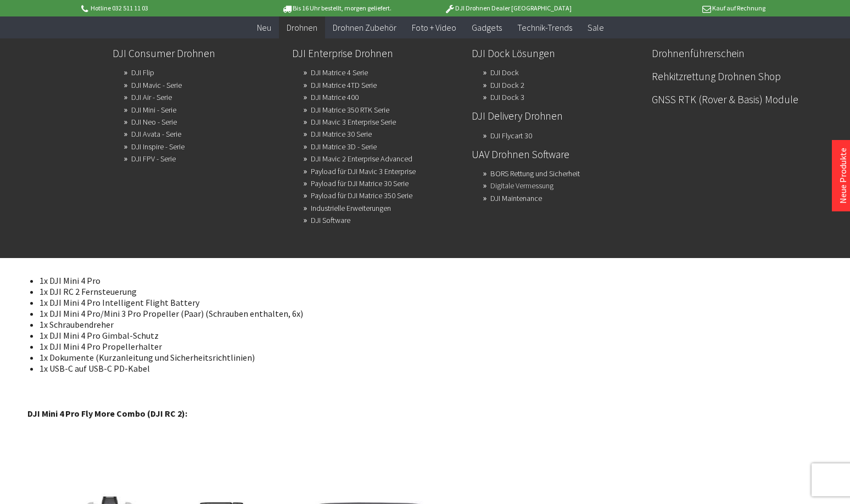 The width and height of the screenshot is (850, 504). I want to click on li: 1x DJI Mini 4 Pro Intelligent Flight Battery, so click(260, 303).